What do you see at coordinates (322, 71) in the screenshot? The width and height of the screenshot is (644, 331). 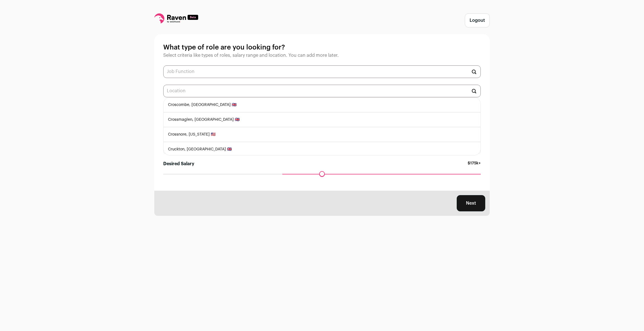 I see `input: Job Function` at bounding box center [322, 71].